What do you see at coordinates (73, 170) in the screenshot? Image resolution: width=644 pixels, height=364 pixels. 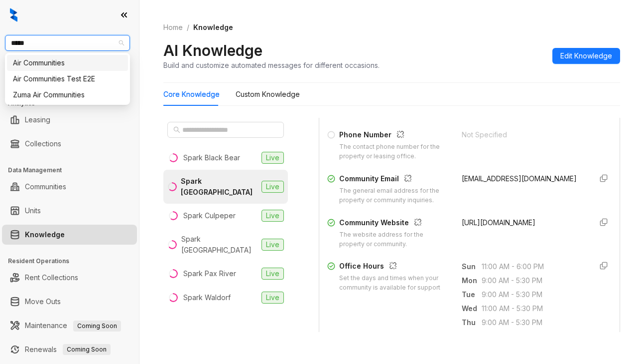 I see `h3: Data Management` at bounding box center [73, 170].